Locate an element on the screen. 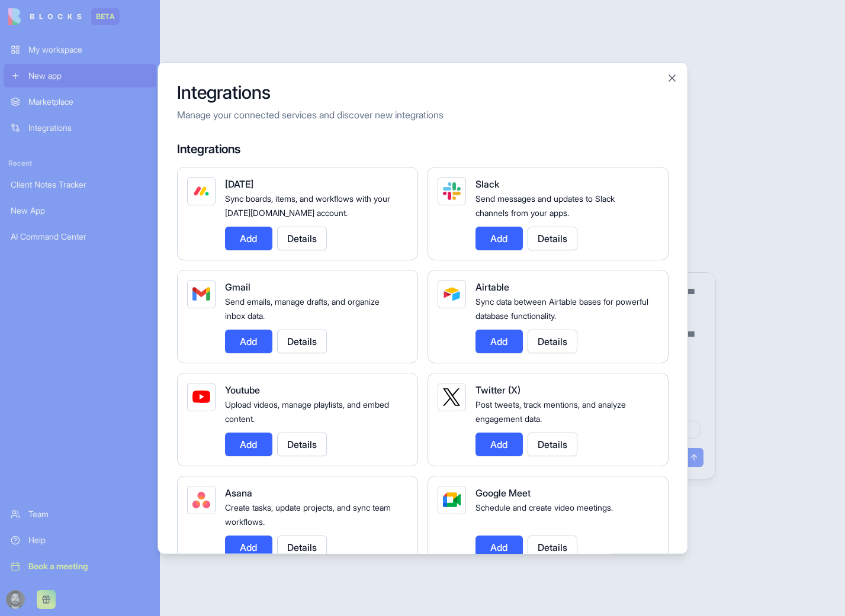  span: Create tasks, update projects, and sync team workflows. is located at coordinates (308, 514).